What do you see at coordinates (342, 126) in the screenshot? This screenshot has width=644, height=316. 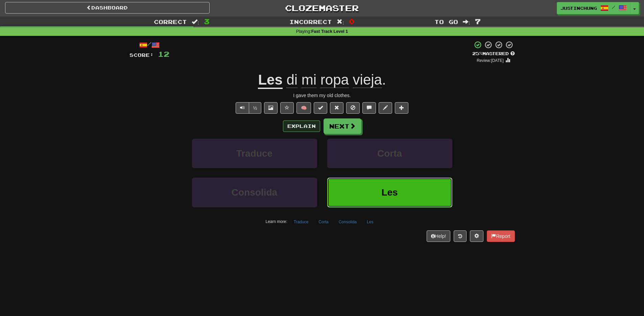 I see `button: Next` at bounding box center [342, 126].